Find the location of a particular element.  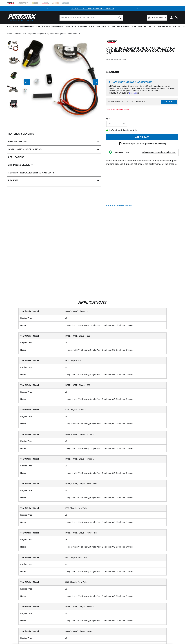

div: Note: Imperfections in the red and/or black wire may occur during the molding process, but does n... is located at coordinates (143, 123).